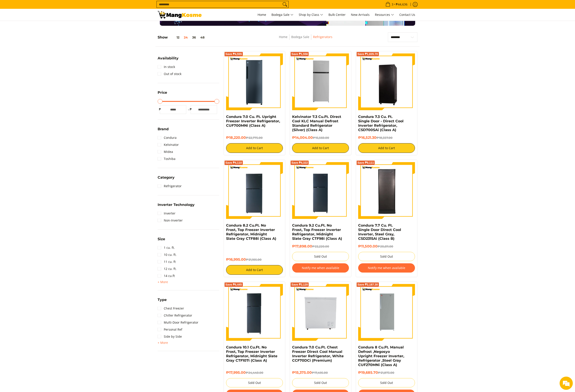 This screenshot has width=575, height=392. What do you see at coordinates (175, 37) in the screenshot?
I see `button: 12` at bounding box center [175, 37].